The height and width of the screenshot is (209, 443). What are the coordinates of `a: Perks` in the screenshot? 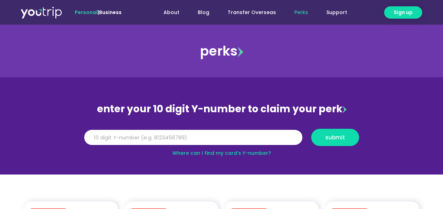 It's located at (301, 12).